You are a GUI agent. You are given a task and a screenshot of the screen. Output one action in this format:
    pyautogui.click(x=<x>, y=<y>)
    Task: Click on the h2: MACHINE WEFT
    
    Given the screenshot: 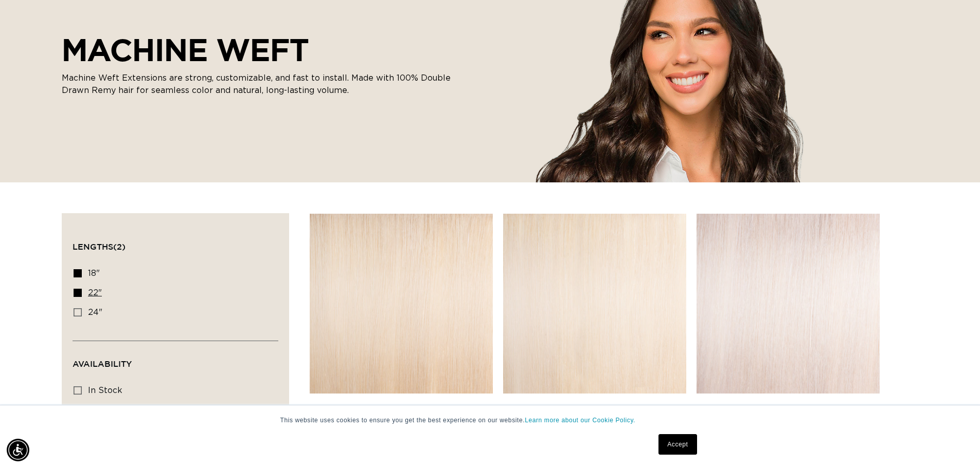 What is the action you would take?
    pyautogui.click(x=257, y=49)
    